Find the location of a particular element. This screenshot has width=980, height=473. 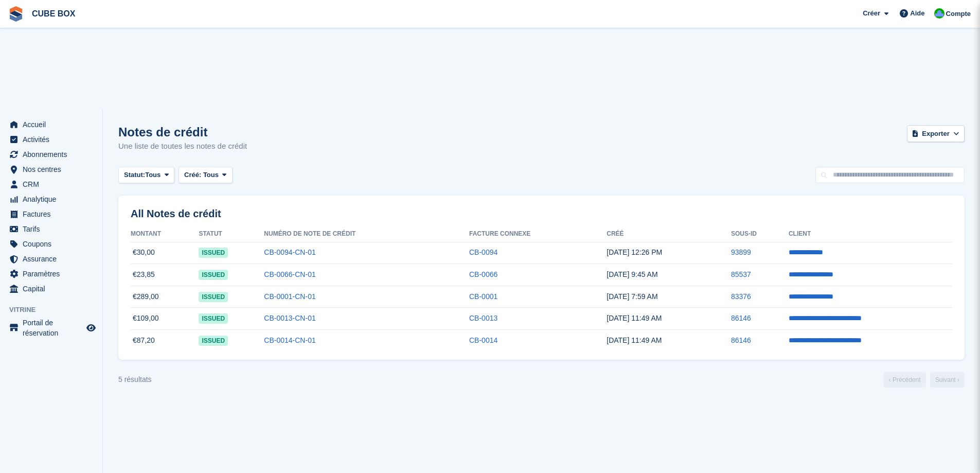

img: stora-icon-8386f47178a22dfd0bd8f6a31ec36ba5ce8667c1dd55bd0f319d3a0aa187defe.svg is located at coordinates (16, 14).